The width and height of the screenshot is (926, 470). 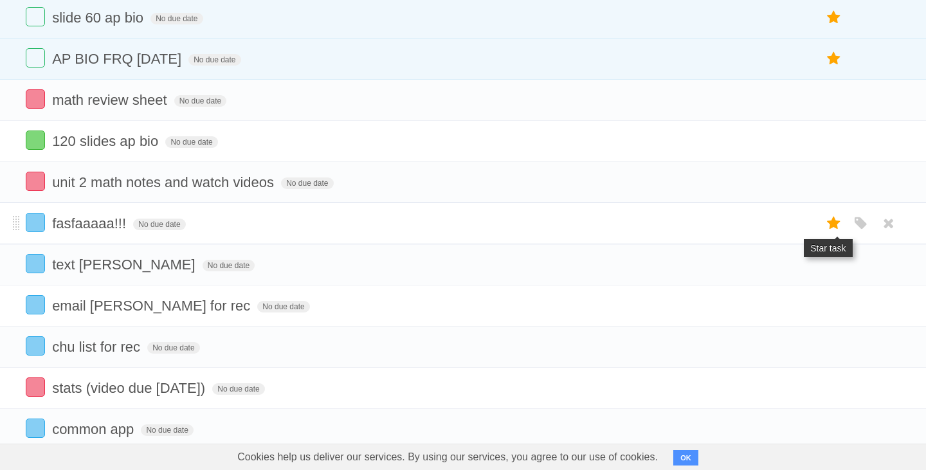 I want to click on button: OK, so click(x=686, y=458).